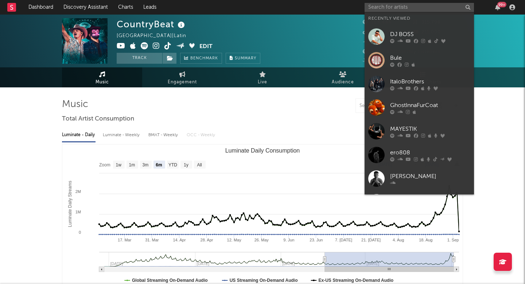 The width and height of the screenshot is (525, 284). What do you see at coordinates (139, 58) in the screenshot?
I see `button: Track` at bounding box center [139, 58].